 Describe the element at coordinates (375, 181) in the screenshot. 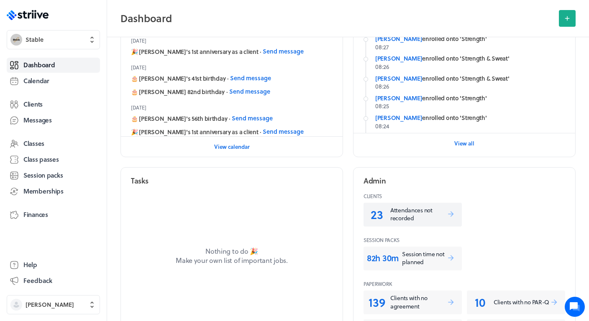

I see `h2: Admin` at that location.